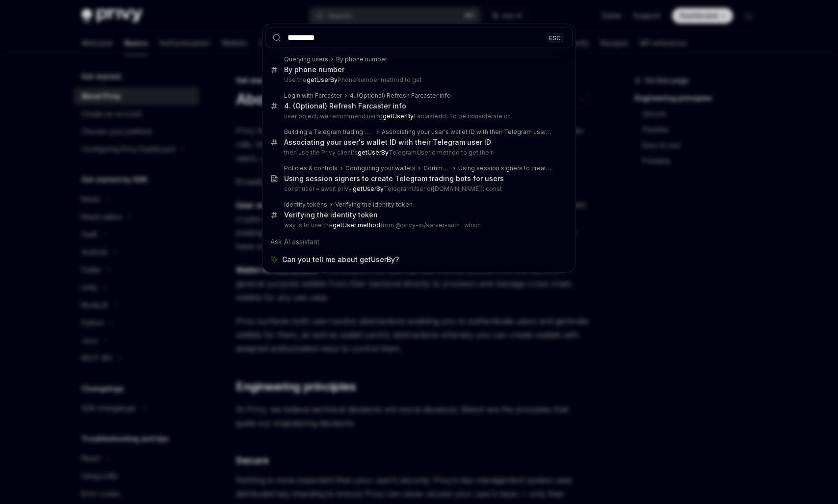  Describe the element at coordinates (437, 168) in the screenshot. I see `div: Common use cases` at that location.